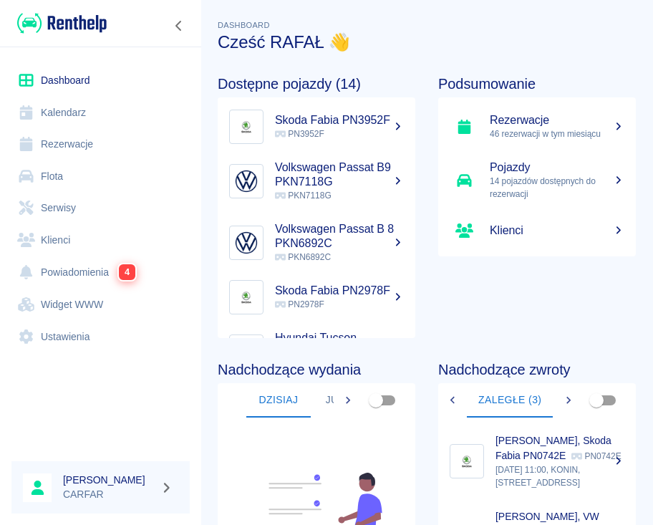 This screenshot has height=525, width=653. Describe the element at coordinates (317, 370) in the screenshot. I see `h4: Nadchodzące wydania` at that location.